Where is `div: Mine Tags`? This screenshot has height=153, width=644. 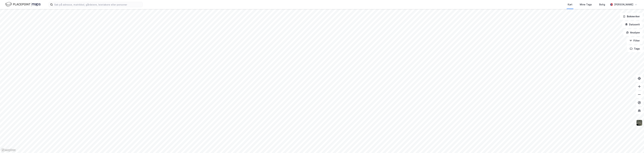 div: Mine Tags is located at coordinates (586, 4).